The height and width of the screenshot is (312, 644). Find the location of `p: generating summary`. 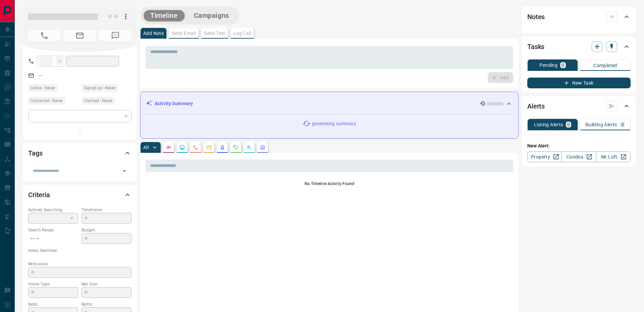

p: generating summary is located at coordinates (334, 124).